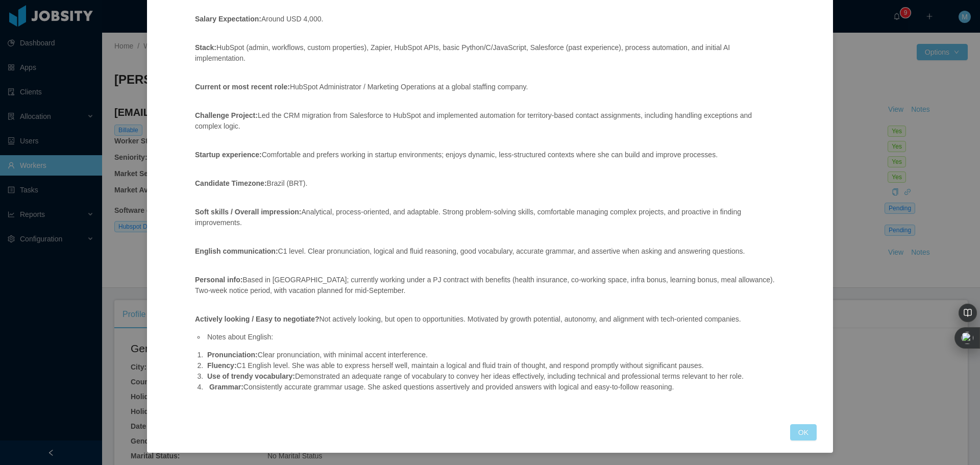 The height and width of the screenshot is (465, 980). What do you see at coordinates (486, 319) in the screenshot?
I see `p: Not actively looking, but open to opportunities. Motivated by growth potential, autonomy, and ali...` at bounding box center [486, 319].